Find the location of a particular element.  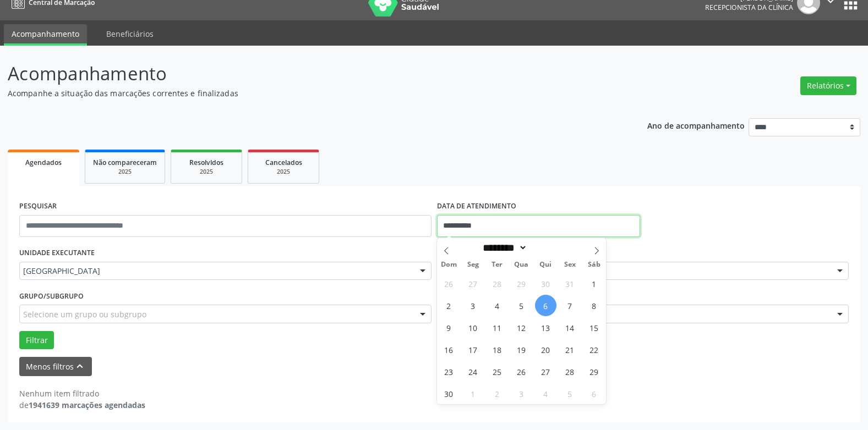

span: Agendados is located at coordinates (43, 162).